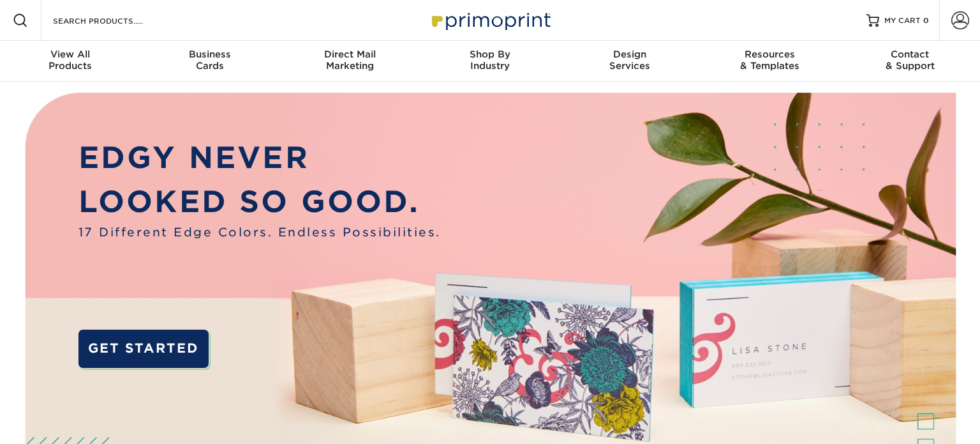  What do you see at coordinates (209, 60) in the screenshot?
I see `div: Cards` at bounding box center [209, 60].